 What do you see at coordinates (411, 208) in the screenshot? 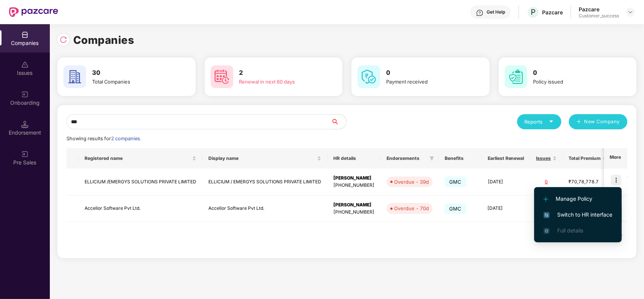
I see `div: Overdue - 70d` at bounding box center [411, 208].